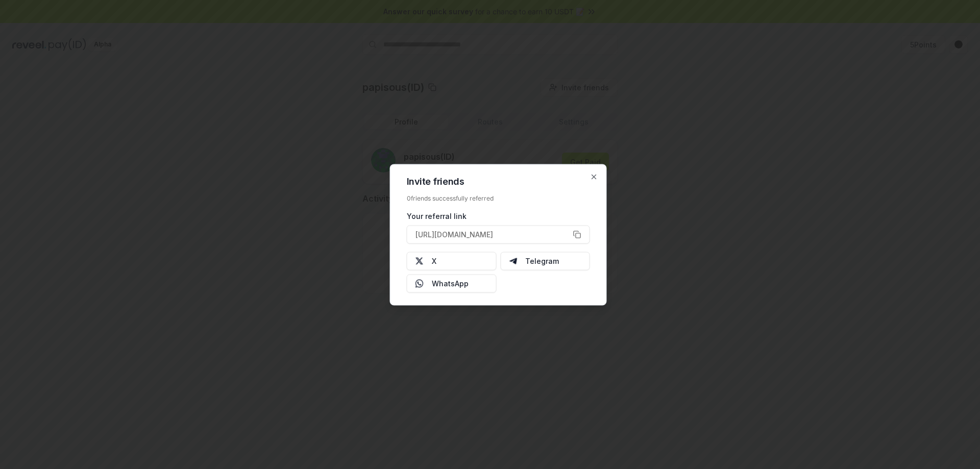 The width and height of the screenshot is (980, 469). I want to click on img: Telegram, so click(513, 261).